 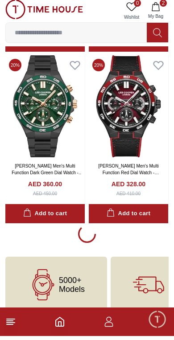 I want to click on span: Wishlist, so click(x=131, y=21).